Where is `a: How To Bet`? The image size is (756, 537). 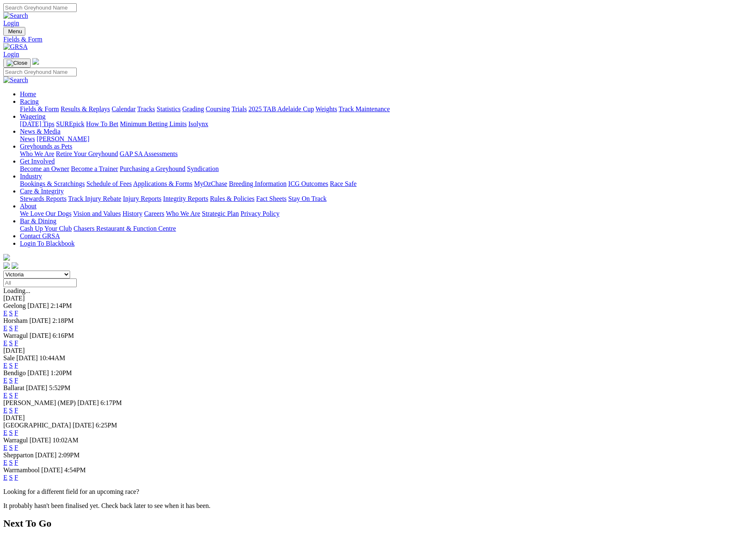
a: How To Bet is located at coordinates (102, 124).